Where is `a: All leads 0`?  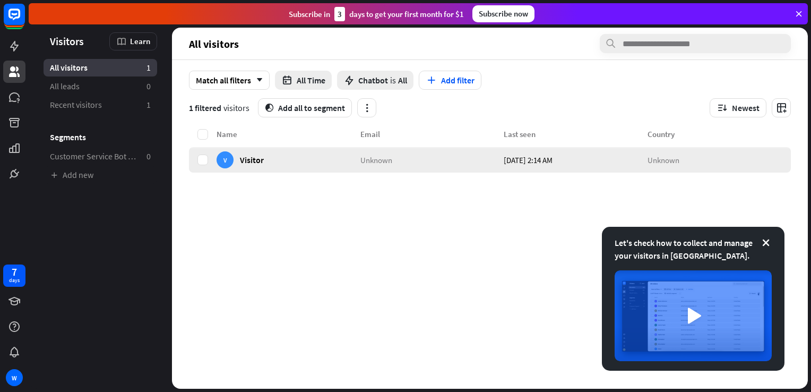 a: All leads 0 is located at coordinates (100, 86).